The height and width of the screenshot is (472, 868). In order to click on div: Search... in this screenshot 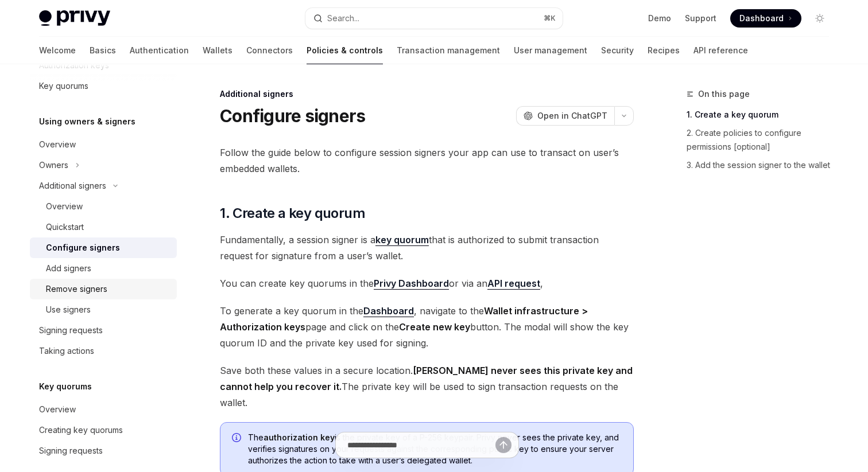, I will do `click(343, 18)`.